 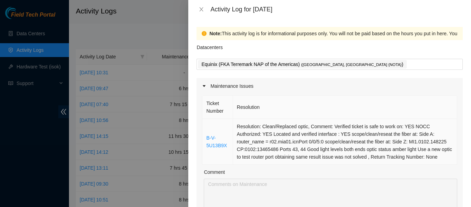 I want to click on div: Maintenance Issues, so click(x=330, y=86).